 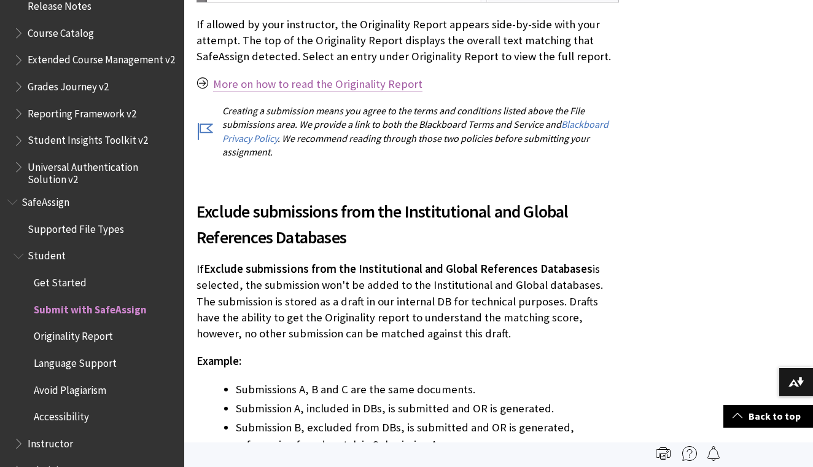 I want to click on span: Universal Authentication Solution v2, so click(x=101, y=171).